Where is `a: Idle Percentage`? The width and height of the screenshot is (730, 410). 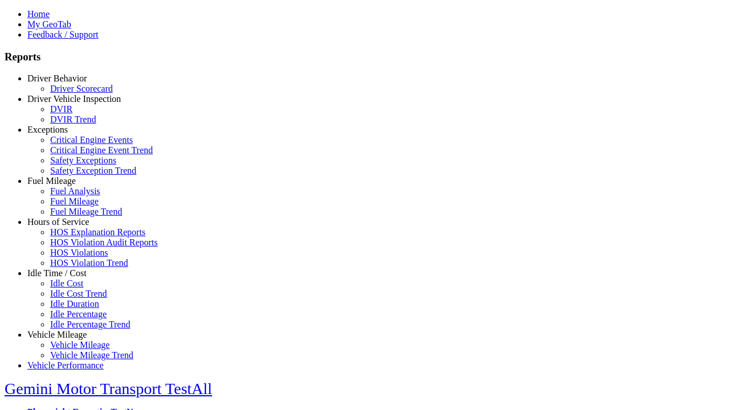 a: Idle Percentage is located at coordinates (78, 314).